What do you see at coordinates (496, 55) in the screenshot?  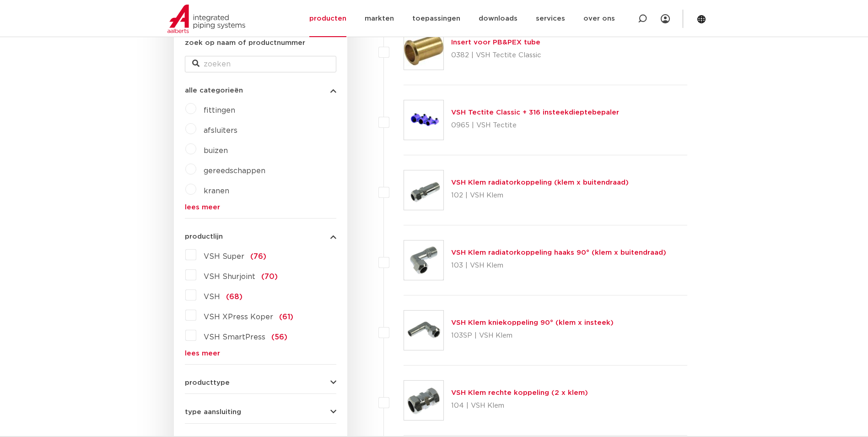 I see `p: 0382 | VSH Tectite Classic` at bounding box center [496, 55].